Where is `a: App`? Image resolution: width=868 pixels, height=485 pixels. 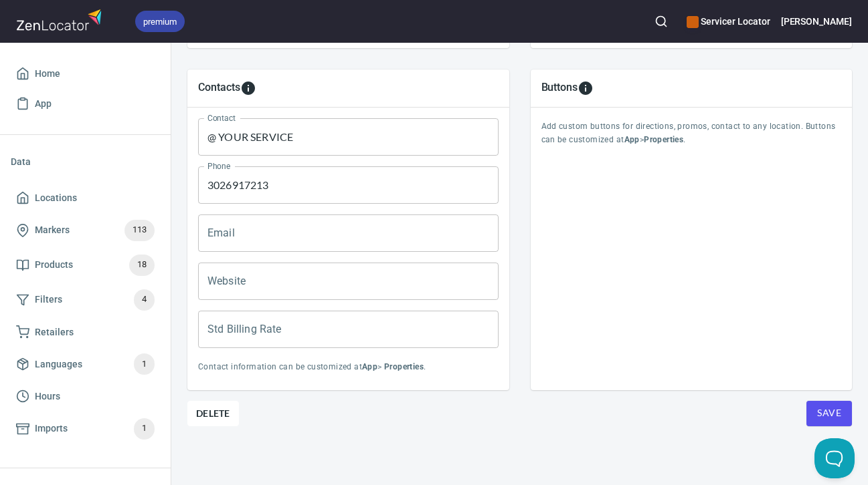
a: App is located at coordinates (85, 104).